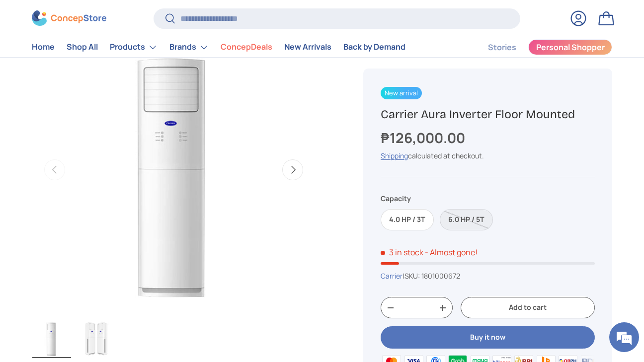  What do you see at coordinates (528, 308) in the screenshot?
I see `button: Add to cart` at bounding box center [528, 308].